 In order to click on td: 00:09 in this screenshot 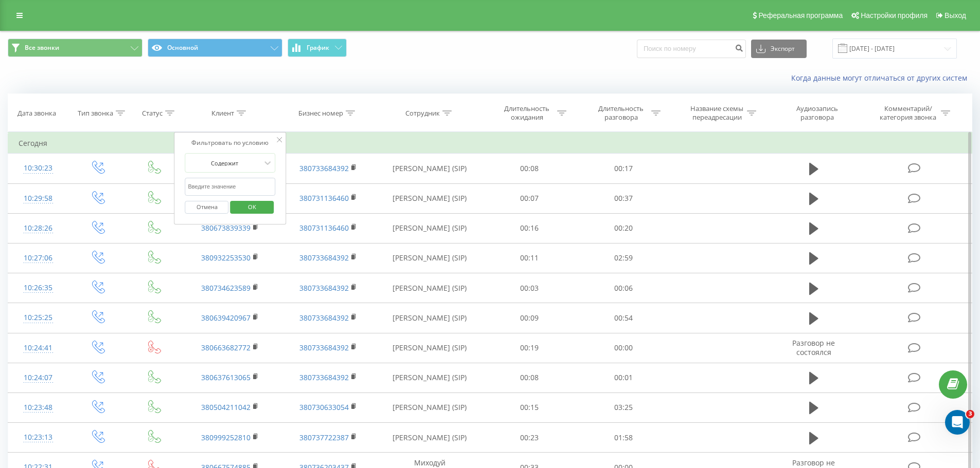, I will do `click(529, 319)`.